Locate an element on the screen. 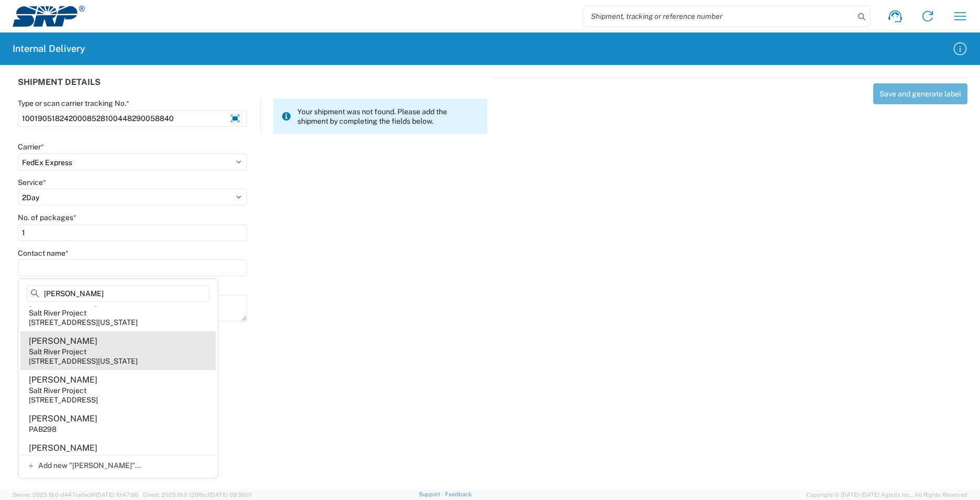 This screenshot has height=500, width=980. label: No. of packages is located at coordinates (47, 217).